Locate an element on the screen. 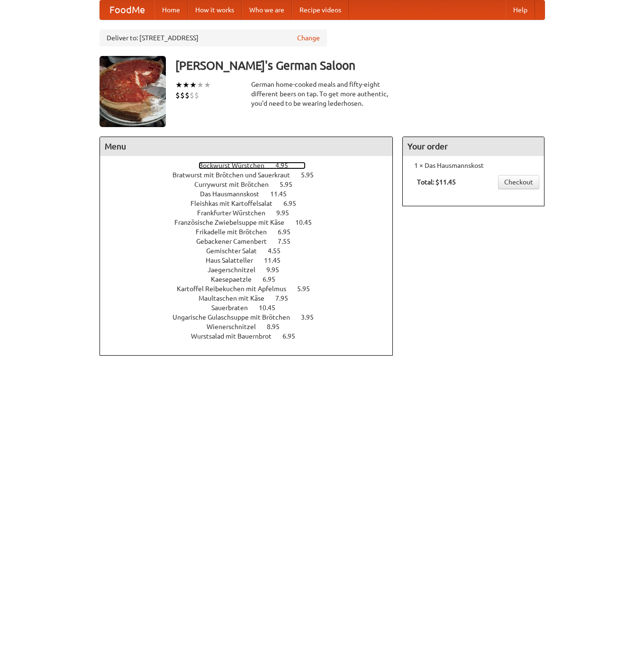 The height and width of the screenshot is (671, 644). span: Ungarische Gulaschsuppe mit Brötchen is located at coordinates (236, 318).